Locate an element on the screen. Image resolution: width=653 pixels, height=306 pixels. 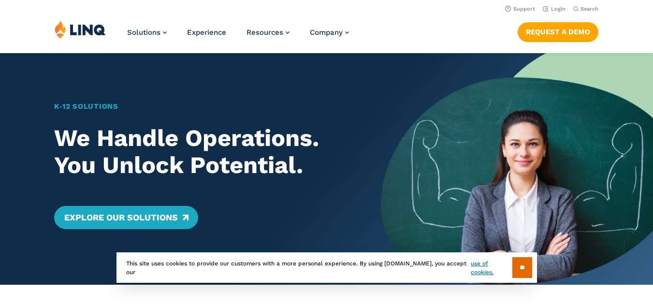
img: LINQ | K‑12 Software is located at coordinates (80, 29).